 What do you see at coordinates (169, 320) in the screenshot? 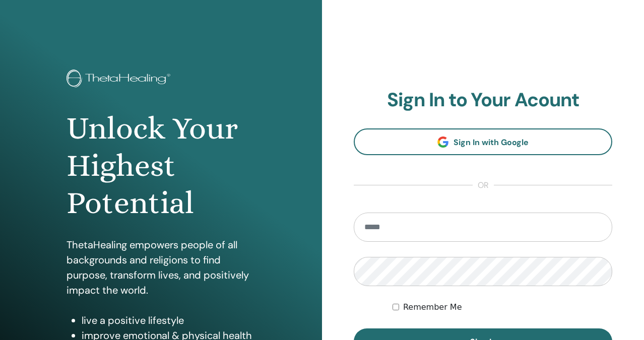
I see `li: live a positive lifestyle` at bounding box center [169, 320].